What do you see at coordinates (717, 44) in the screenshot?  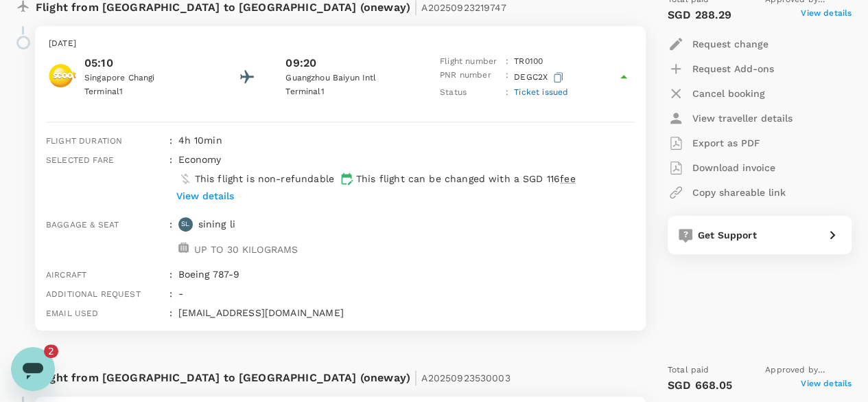 I see `button: Request change` at bounding box center [717, 44].